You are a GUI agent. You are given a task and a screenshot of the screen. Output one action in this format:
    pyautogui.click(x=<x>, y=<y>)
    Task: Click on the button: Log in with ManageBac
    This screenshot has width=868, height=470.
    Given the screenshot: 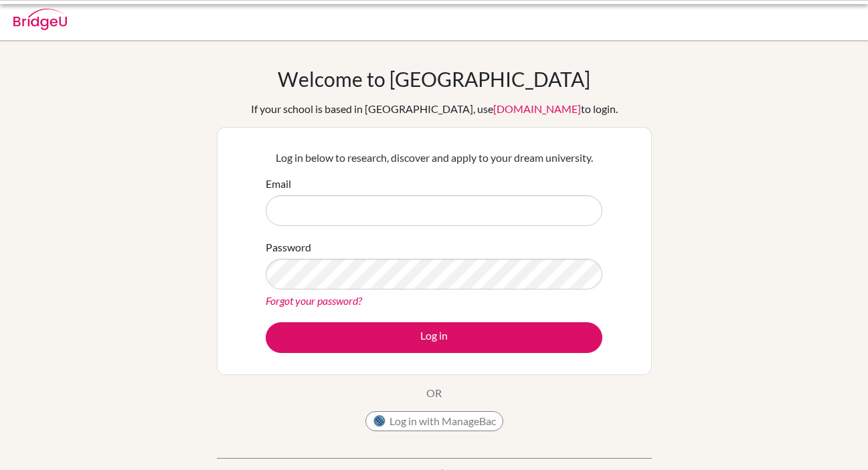 What is the action you would take?
    pyautogui.click(x=434, y=422)
    